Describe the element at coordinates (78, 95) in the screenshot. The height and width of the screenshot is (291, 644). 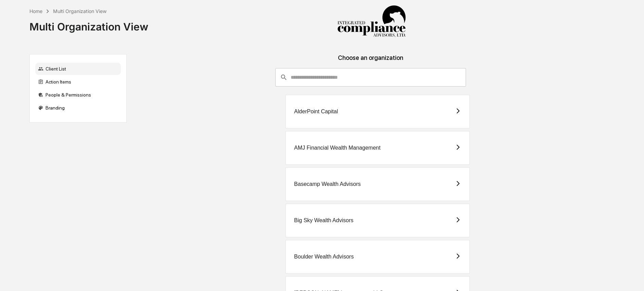
I see `div: People & Permissions` at that location.